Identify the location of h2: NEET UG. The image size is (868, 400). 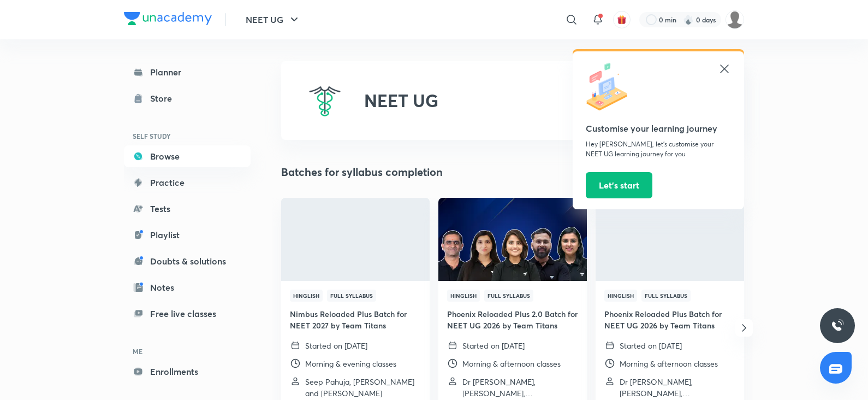
(401, 101).